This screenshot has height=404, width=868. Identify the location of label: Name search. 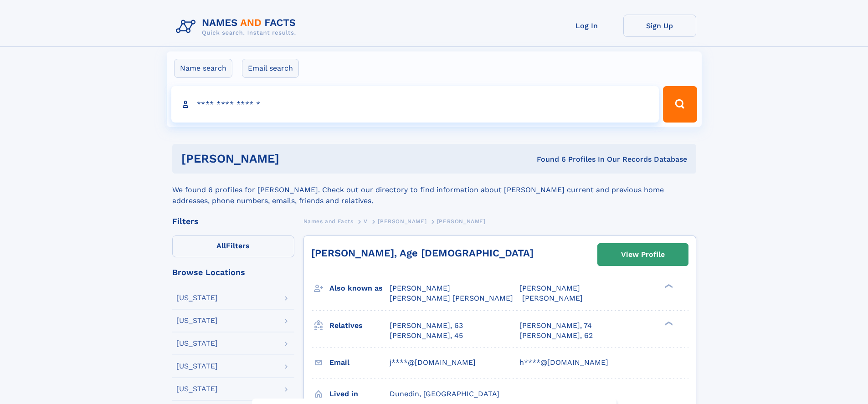
(203, 69).